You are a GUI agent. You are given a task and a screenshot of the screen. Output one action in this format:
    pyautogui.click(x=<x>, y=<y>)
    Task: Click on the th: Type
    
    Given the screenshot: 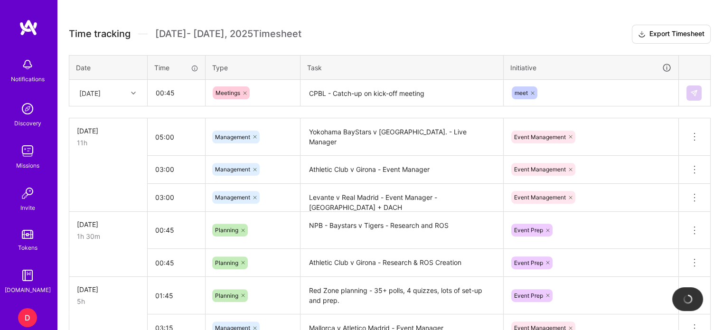 What is the action you would take?
    pyautogui.click(x=253, y=67)
    